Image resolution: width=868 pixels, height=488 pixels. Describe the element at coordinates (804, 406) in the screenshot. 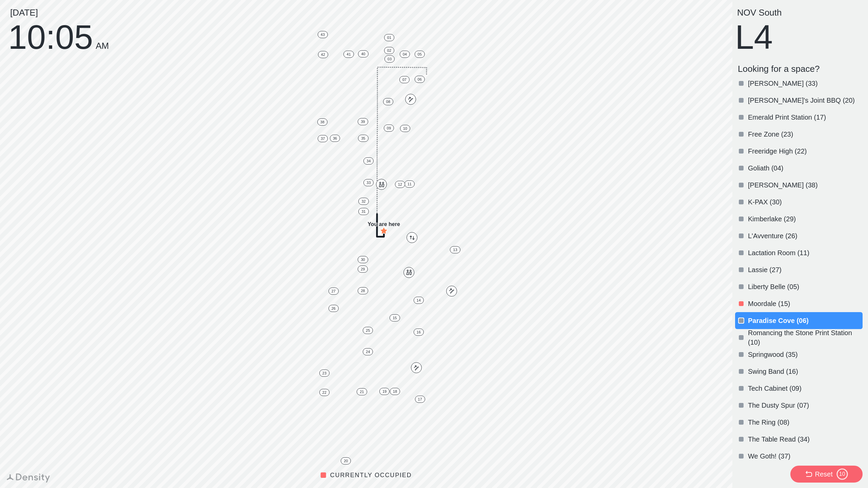

I see `p: The Dusty Spur (07)` at that location.